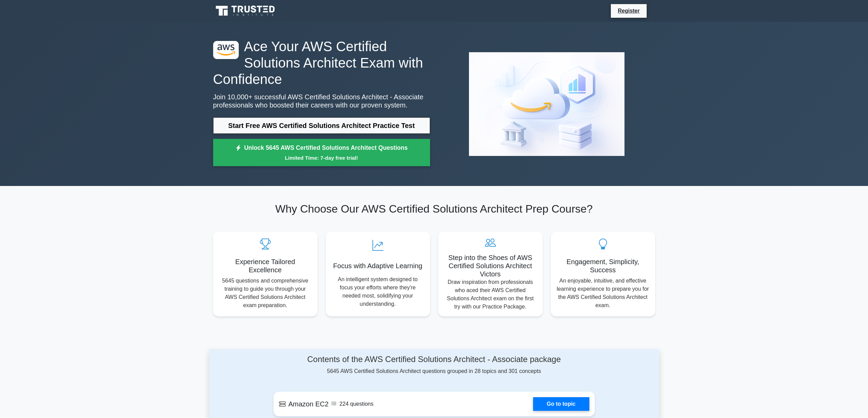 This screenshot has height=418, width=868. Describe the element at coordinates (434, 359) in the screenshot. I see `h4: Contents of the AWS Certified Solutions Architect - Associate package` at that location.